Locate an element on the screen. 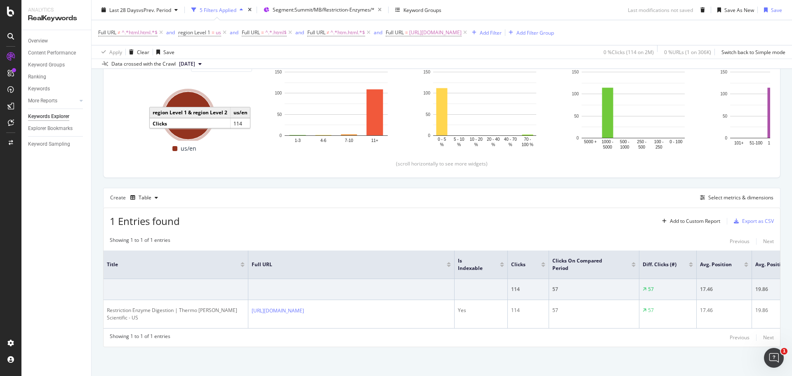  div: Showing 1 to 1 of 1 entries is located at coordinates (140, 337).